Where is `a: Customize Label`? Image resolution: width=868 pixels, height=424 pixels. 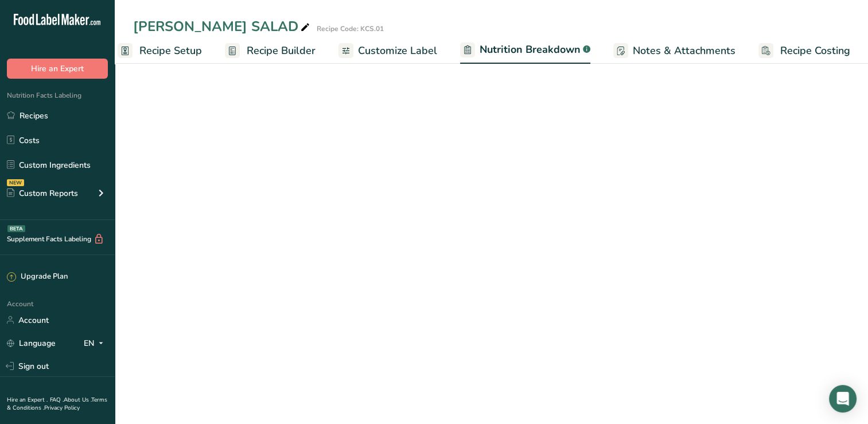
a: Customize Label is located at coordinates (388, 51).